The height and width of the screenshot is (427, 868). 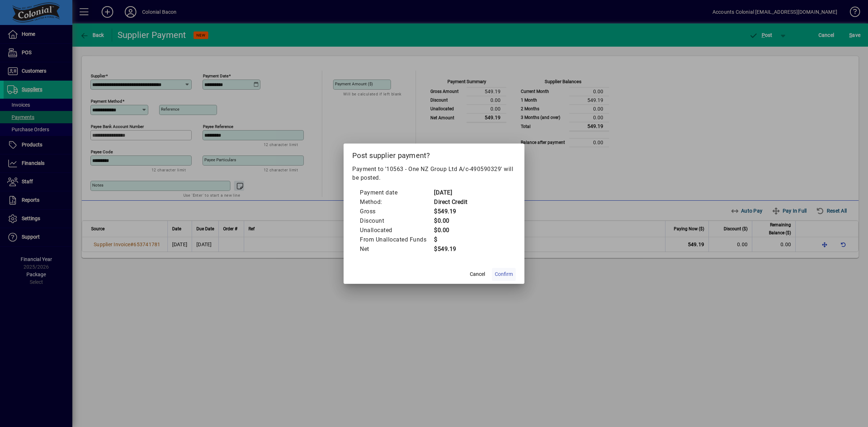 What do you see at coordinates (434, 154) in the screenshot?
I see `h2: Post supplier payment?` at bounding box center [434, 154].